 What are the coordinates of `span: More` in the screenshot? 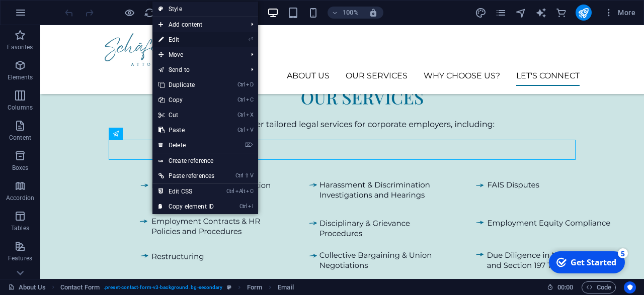 It's located at (619, 13).